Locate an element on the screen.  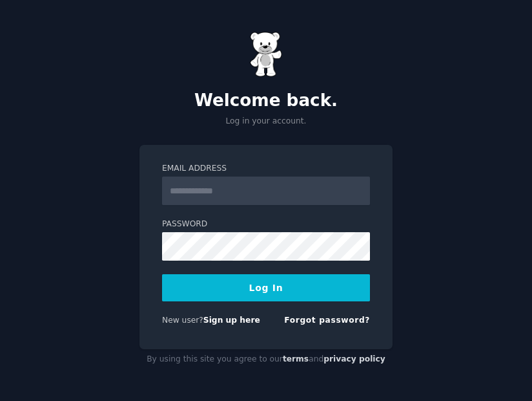
img: Gummy Bear is located at coordinates (266, 54).